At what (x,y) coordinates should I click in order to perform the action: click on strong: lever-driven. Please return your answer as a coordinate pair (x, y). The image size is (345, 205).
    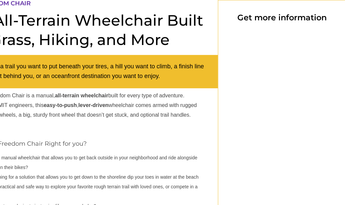
    Looking at the image, I should click on (93, 105).